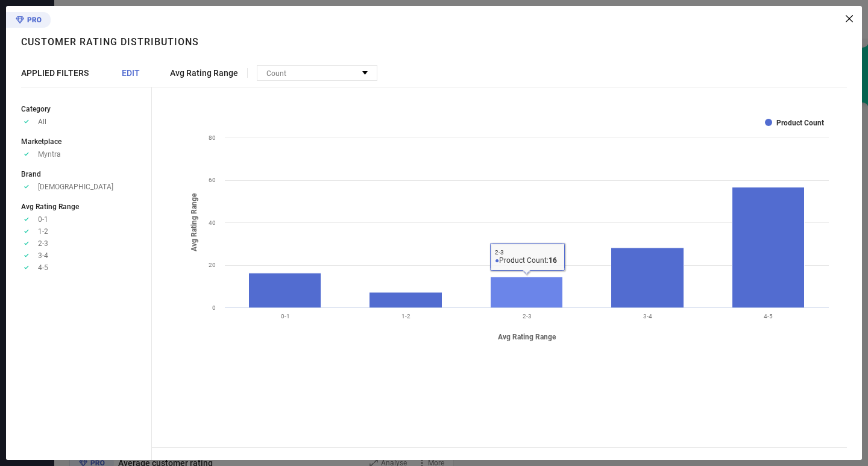 Image resolution: width=868 pixels, height=466 pixels. Describe the element at coordinates (213, 138) in the screenshot. I see `text: 80` at that location.